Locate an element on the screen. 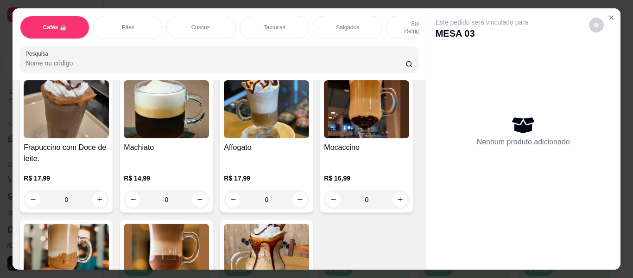  h4: Mocaccino is located at coordinates (367, 147).